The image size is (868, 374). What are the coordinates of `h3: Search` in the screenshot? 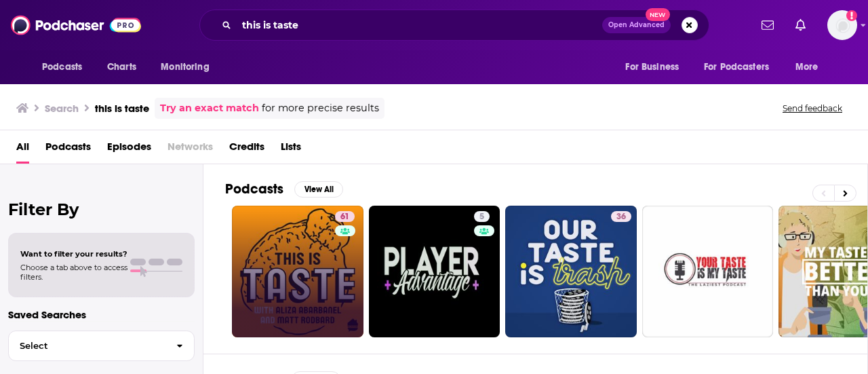 It's located at (62, 108).